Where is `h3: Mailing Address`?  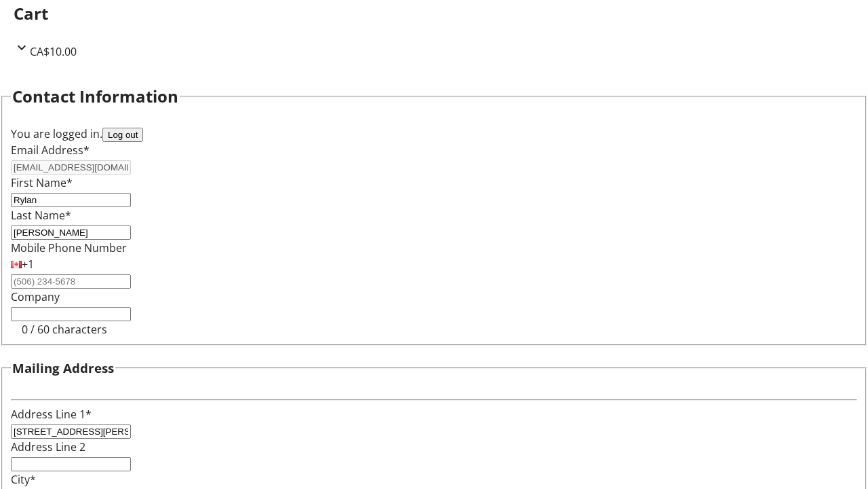 h3: Mailing Address is located at coordinates (63, 367).